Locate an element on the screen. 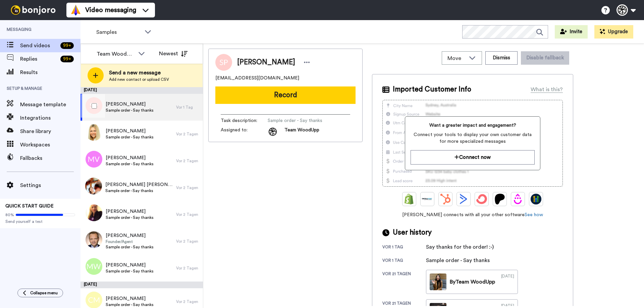 The image size is (644, 308). span: Send videos is located at coordinates (39, 45).